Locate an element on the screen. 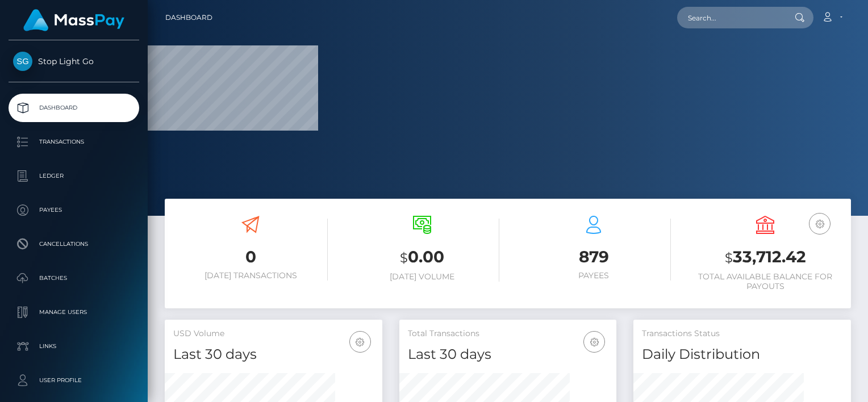 The height and width of the screenshot is (402, 868). p: Transactions is located at coordinates (74, 142).